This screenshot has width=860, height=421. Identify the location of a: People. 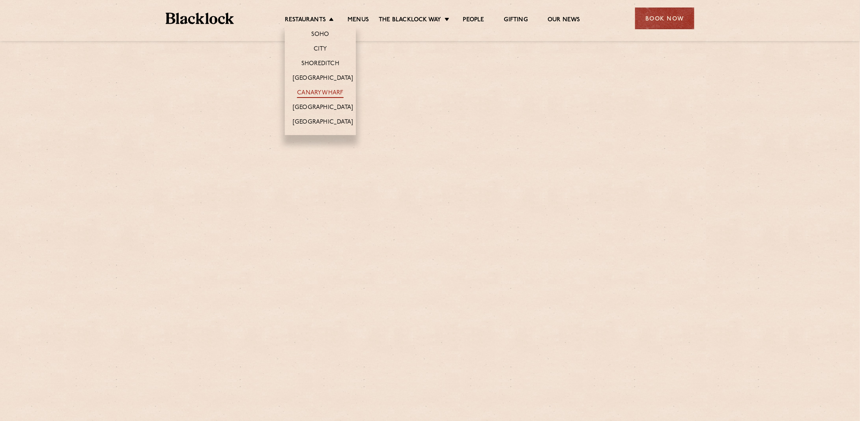
(474, 21).